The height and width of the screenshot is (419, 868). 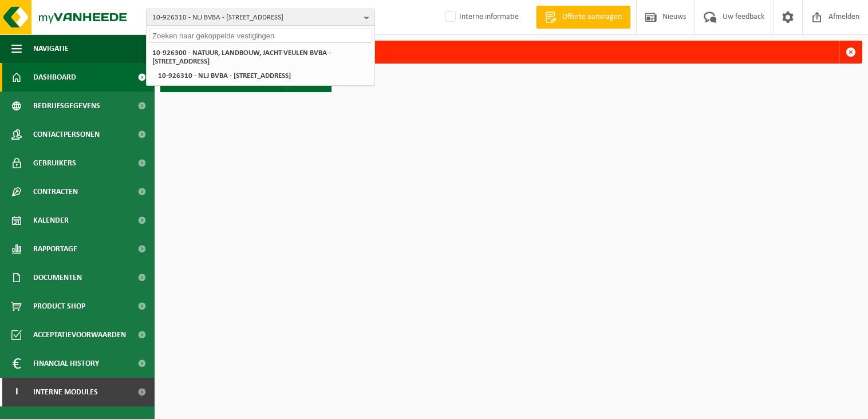 What do you see at coordinates (17, 392) in the screenshot?
I see `span: I` at bounding box center [17, 392].